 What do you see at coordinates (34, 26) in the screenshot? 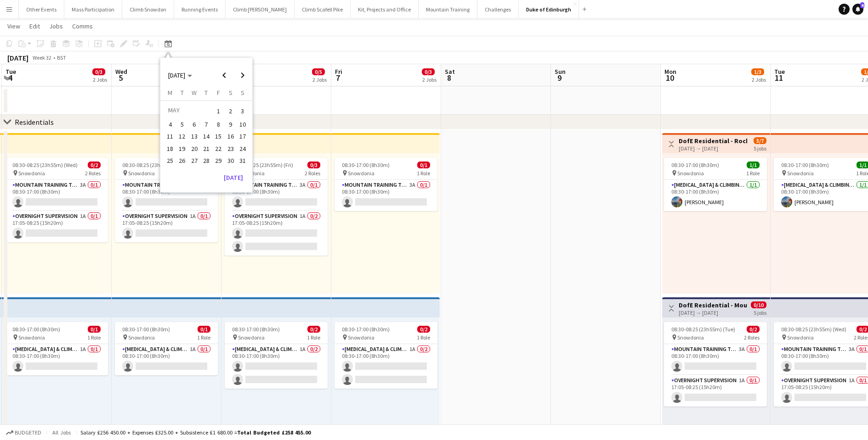
I see `span: Edit` at bounding box center [34, 26].